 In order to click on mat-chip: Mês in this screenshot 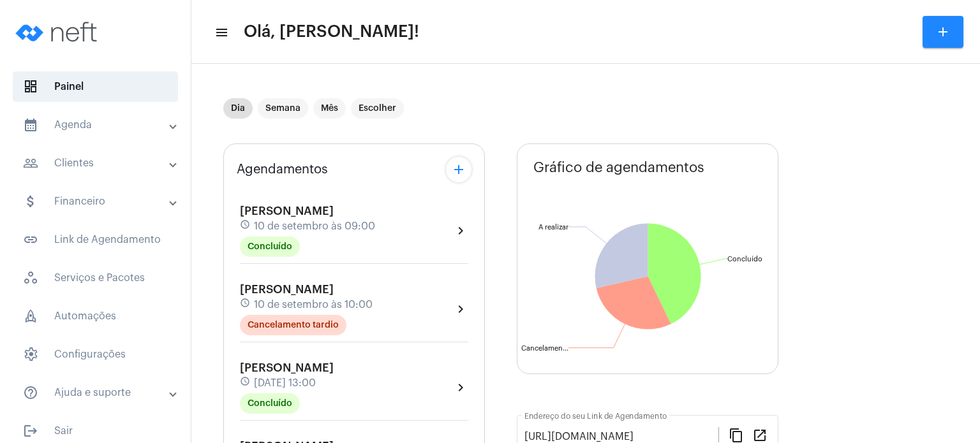, I will do `click(329, 108)`.